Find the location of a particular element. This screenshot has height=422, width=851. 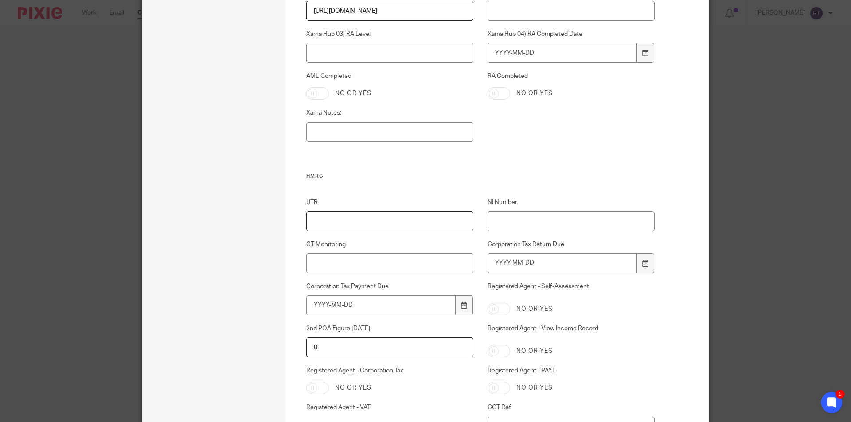

label: UTR is located at coordinates (390, 203).